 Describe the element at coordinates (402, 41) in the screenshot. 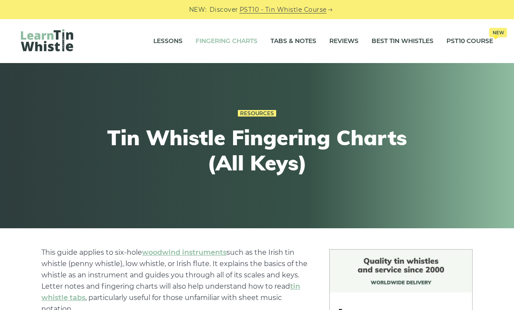

I see `a: Best Tin Whistles` at that location.